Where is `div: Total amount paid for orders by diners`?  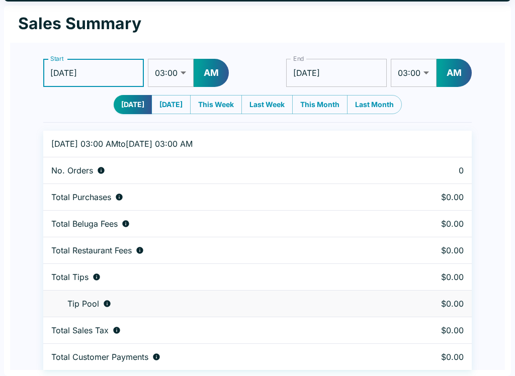
div: Total amount paid for orders by diners is located at coordinates (215, 357).